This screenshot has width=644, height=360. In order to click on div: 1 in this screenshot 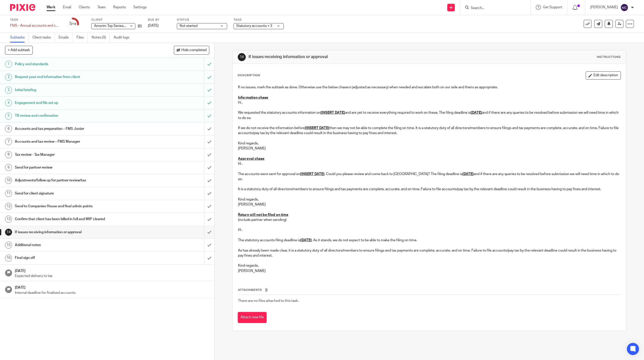, I will do `click(9, 64)`.